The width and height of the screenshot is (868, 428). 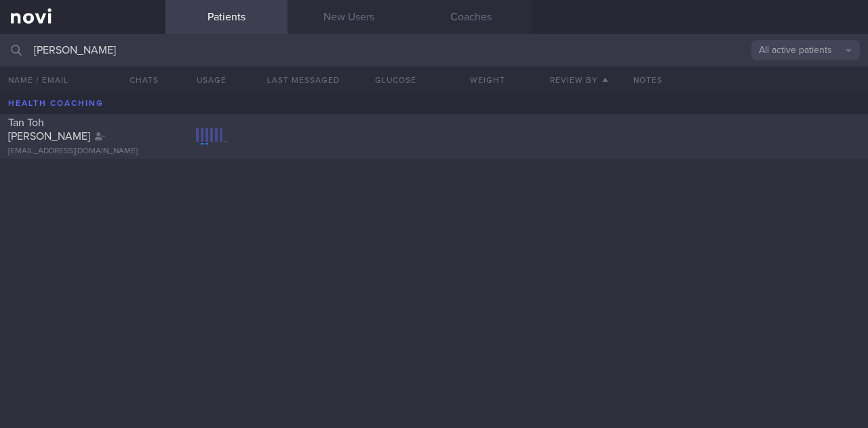 I want to click on div: Notes, so click(x=747, y=80).